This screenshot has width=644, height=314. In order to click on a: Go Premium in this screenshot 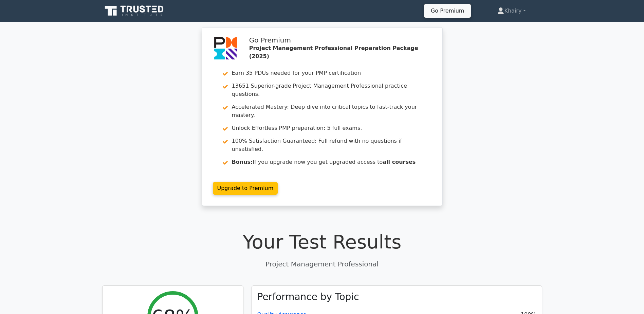, I will do `click(448, 10)`.